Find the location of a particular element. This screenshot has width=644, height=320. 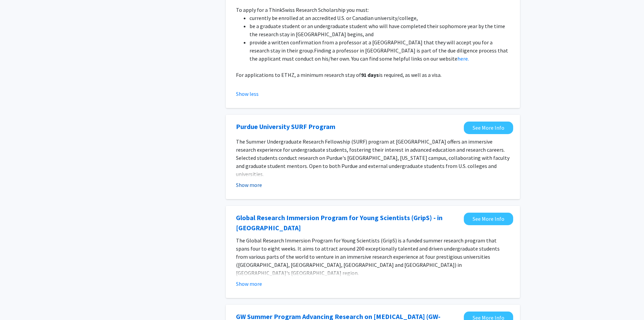

a: here. is located at coordinates (464, 58).